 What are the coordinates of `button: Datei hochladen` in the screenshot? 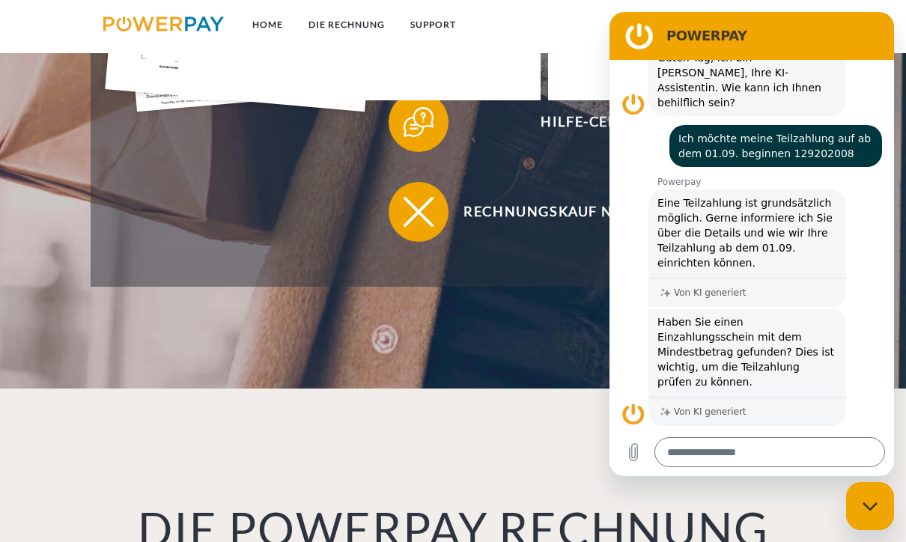 It's located at (24, 440).